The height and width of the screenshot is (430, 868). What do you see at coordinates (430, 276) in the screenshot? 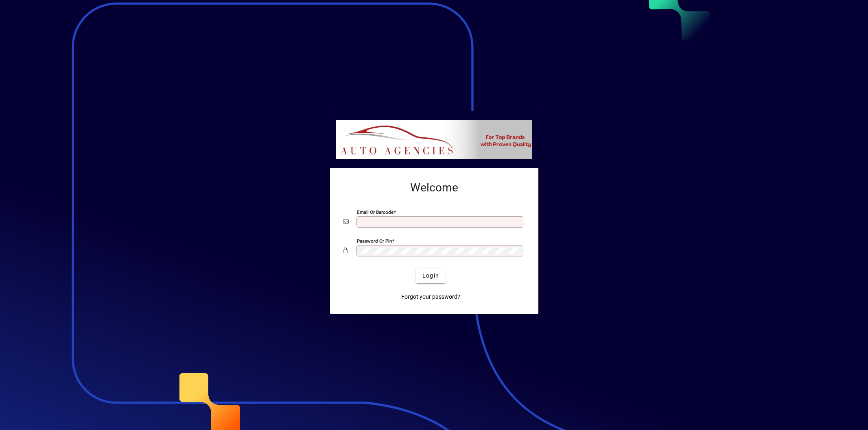
I see `button: Login` at bounding box center [430, 276].